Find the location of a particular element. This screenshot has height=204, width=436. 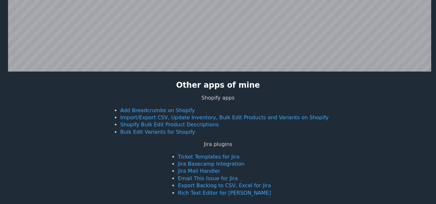

a: Export Backlog to CSV, Excel for Jira is located at coordinates (224, 185).